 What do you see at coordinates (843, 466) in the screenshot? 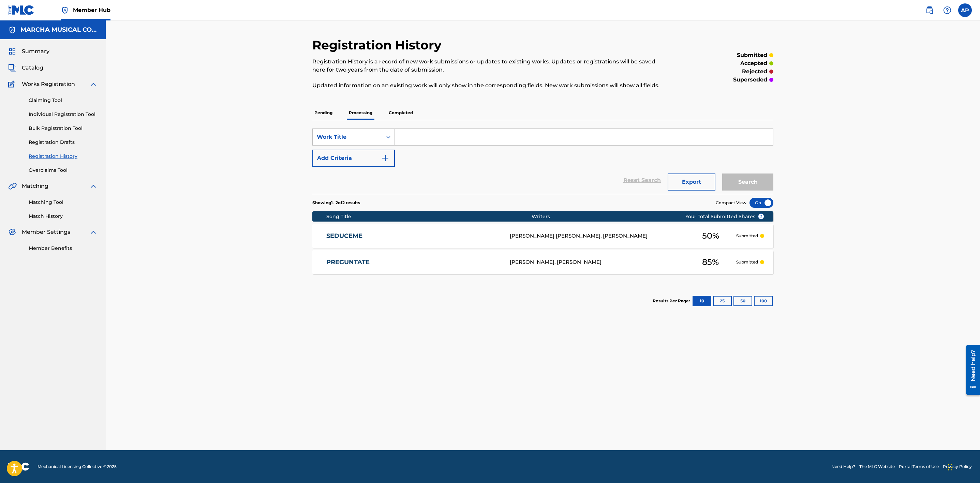
I see `a: Need Help?` at bounding box center [843, 466].